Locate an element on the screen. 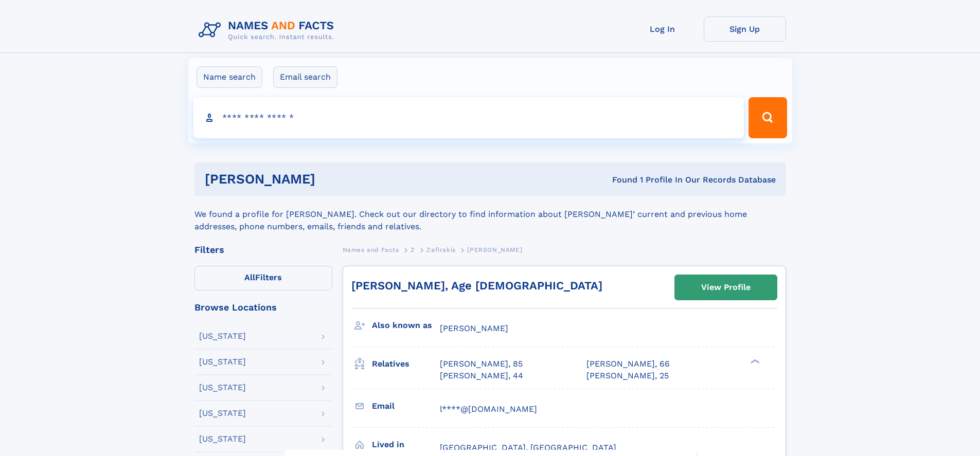  a: Names and Facts is located at coordinates (371, 250).